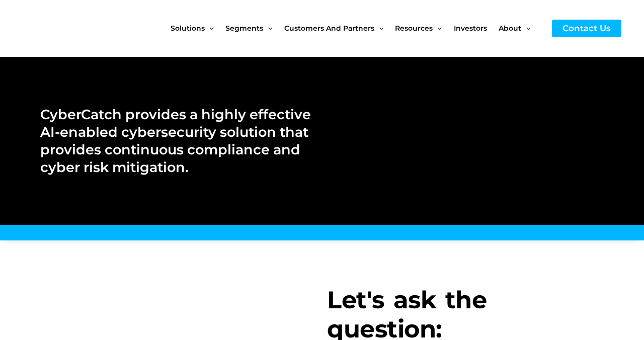  I want to click on div: Contact Us, so click(587, 28).